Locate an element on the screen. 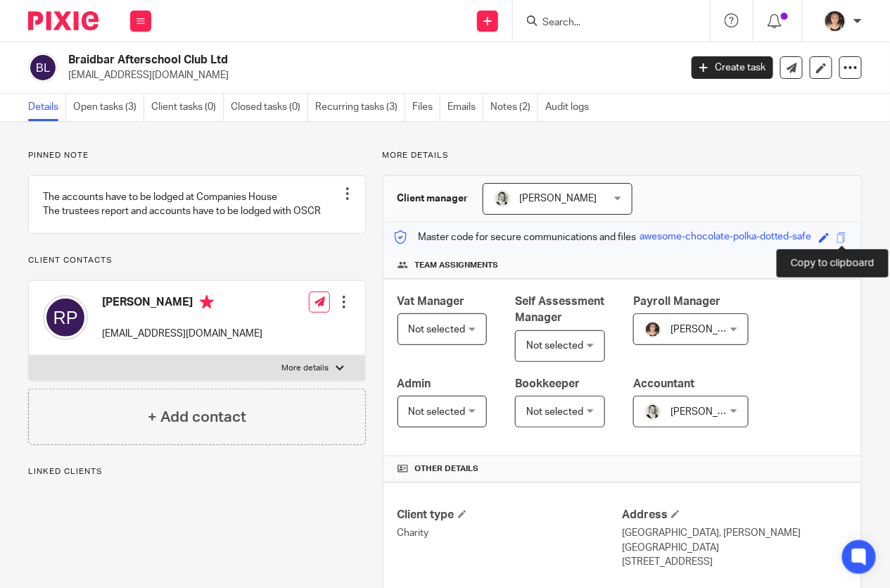  h4: + Add contact is located at coordinates (197, 417).